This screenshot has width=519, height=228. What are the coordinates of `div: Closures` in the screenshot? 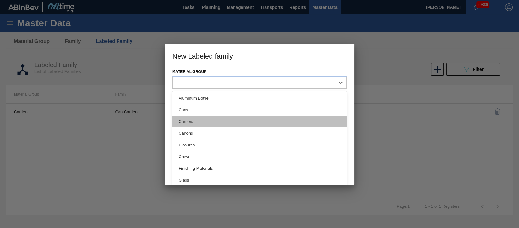 It's located at (259, 145).